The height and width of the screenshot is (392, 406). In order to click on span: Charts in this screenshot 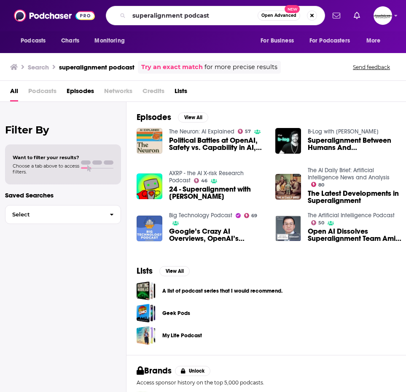, I will do `click(70, 41)`.